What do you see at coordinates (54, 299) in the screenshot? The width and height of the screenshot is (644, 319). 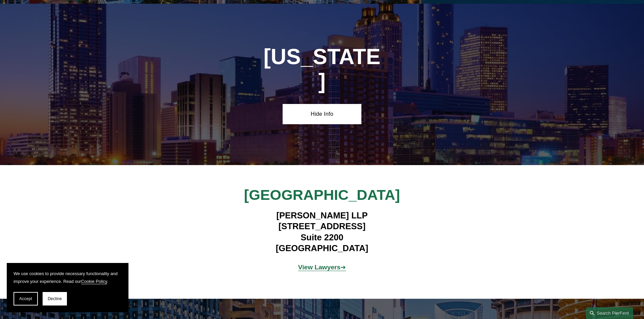 I see `button: Decline` at bounding box center [54, 299].